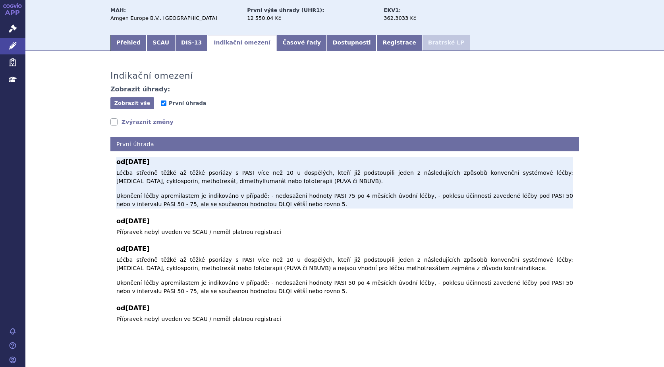 The image size is (664, 367). What do you see at coordinates (399, 43) in the screenshot?
I see `a: Registrace` at bounding box center [399, 43].